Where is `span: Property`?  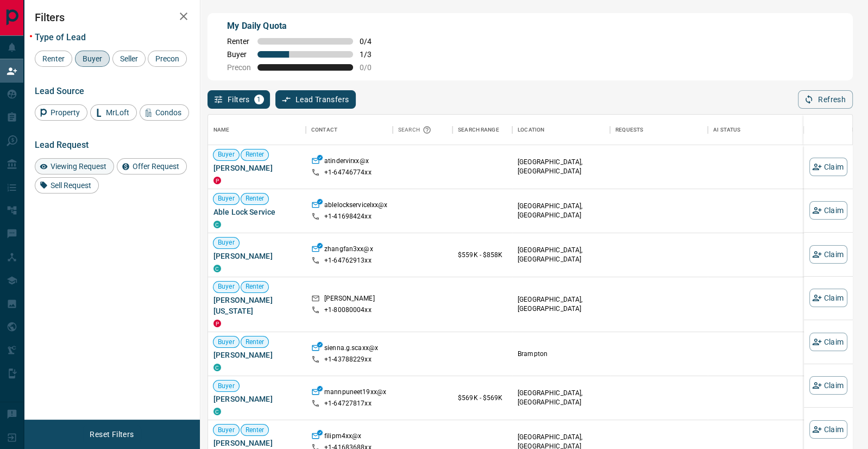
span: Property is located at coordinates (66, 112).